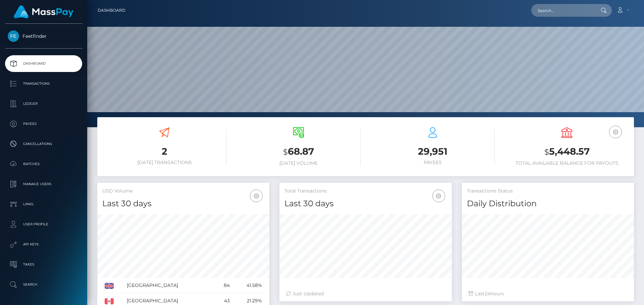 The height and width of the screenshot is (305, 644). What do you see at coordinates (109, 302) in the screenshot?
I see `img: CA.png` at bounding box center [109, 302].